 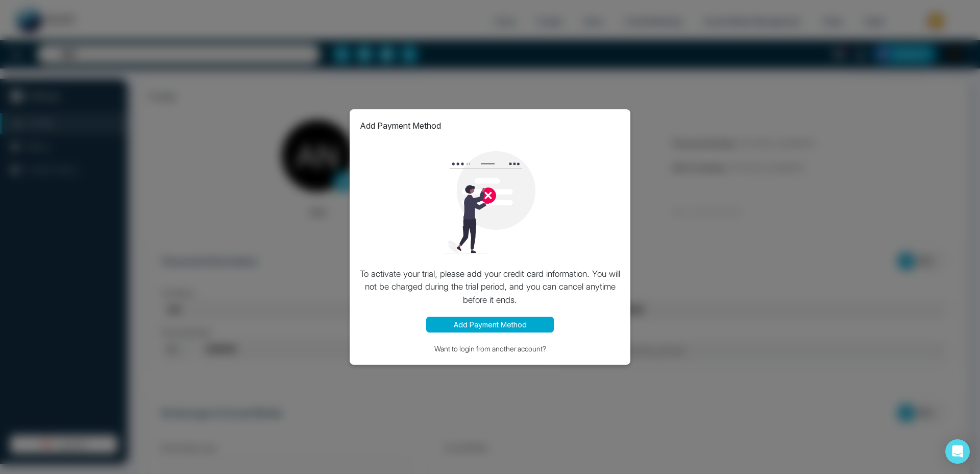 I want to click on button: Want to login from another account?, so click(x=490, y=349).